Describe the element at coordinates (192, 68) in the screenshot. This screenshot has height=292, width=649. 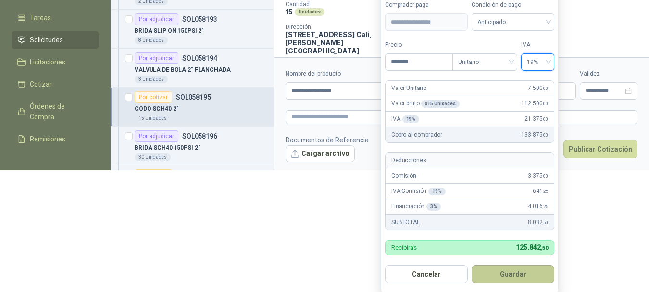
I see `a: Por adjudicarSOL058194VALVULA DE BOLA 2" FLANCHADA3 Unidades` at that location.